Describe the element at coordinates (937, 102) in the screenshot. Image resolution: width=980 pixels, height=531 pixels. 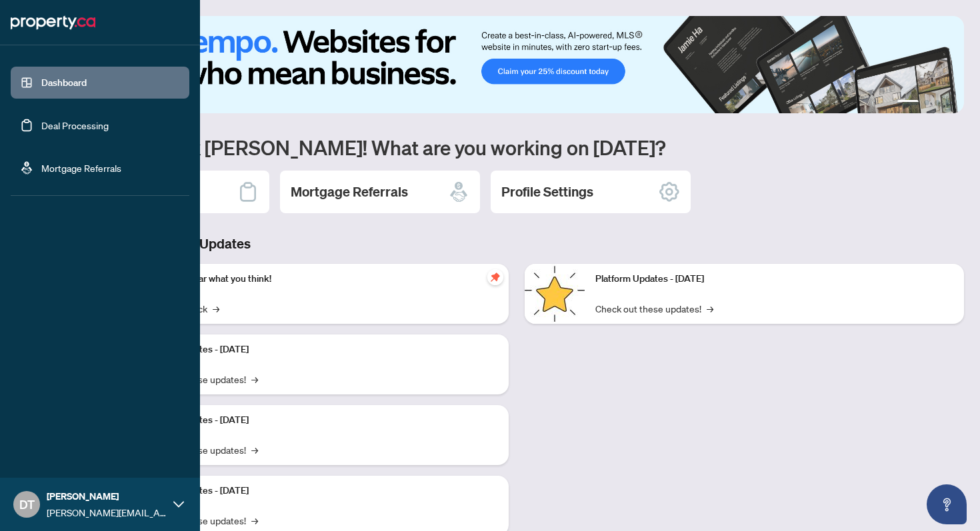
I see `button: 3` at that location.